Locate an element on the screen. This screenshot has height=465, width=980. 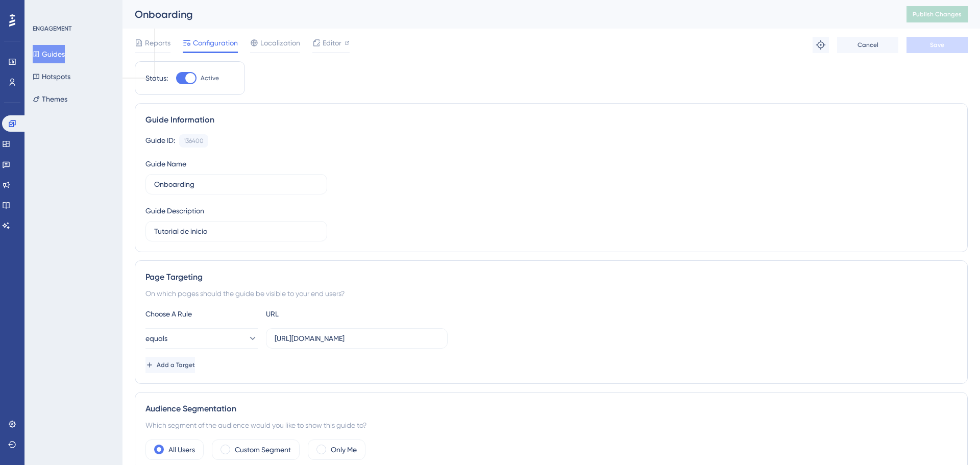
span: Localization is located at coordinates (280, 43).